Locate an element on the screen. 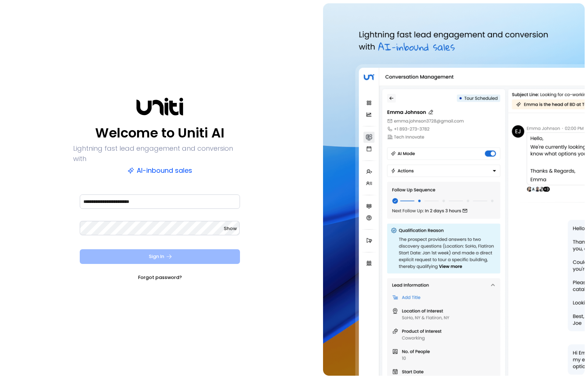 The width and height of the screenshot is (588, 379). p: Welcome to Uniti AI is located at coordinates (160, 133).